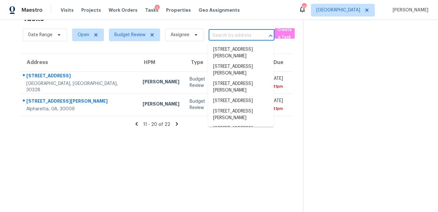  Describe the element at coordinates (40, 35) in the screenshot. I see `span: Date Range` at that location.